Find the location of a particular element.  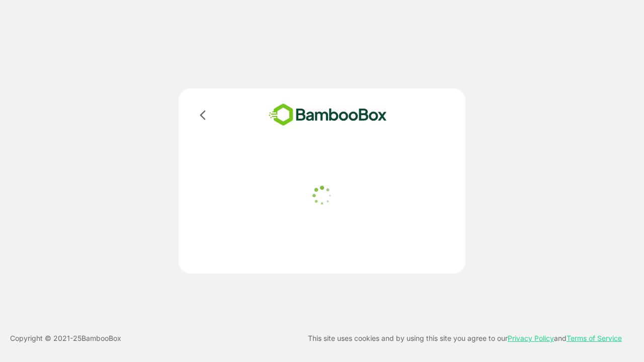

img: loader is located at coordinates (322, 196).